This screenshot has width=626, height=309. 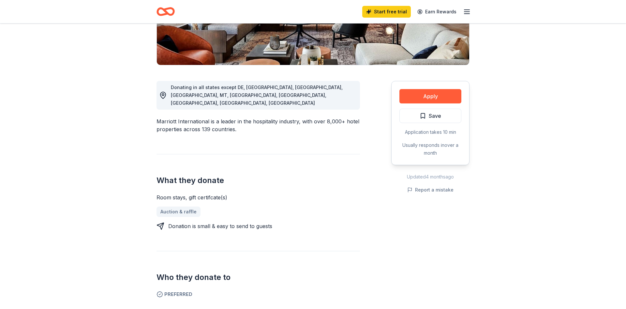 What do you see at coordinates (258, 277) in the screenshot?
I see `h2: Who they donate to` at bounding box center [258, 277].